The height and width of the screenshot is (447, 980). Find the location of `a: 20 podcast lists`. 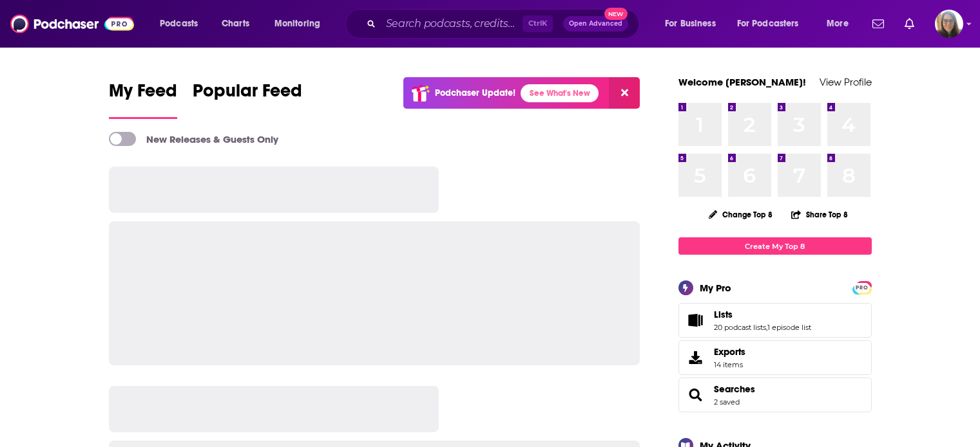

a: 20 podcast lists is located at coordinates (740, 328).